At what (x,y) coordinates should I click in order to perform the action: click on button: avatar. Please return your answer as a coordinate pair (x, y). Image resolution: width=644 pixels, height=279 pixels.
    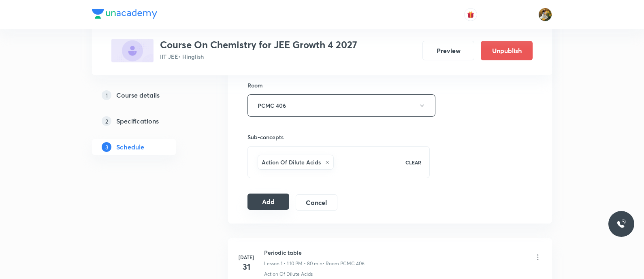
    Looking at the image, I should click on (471, 14).